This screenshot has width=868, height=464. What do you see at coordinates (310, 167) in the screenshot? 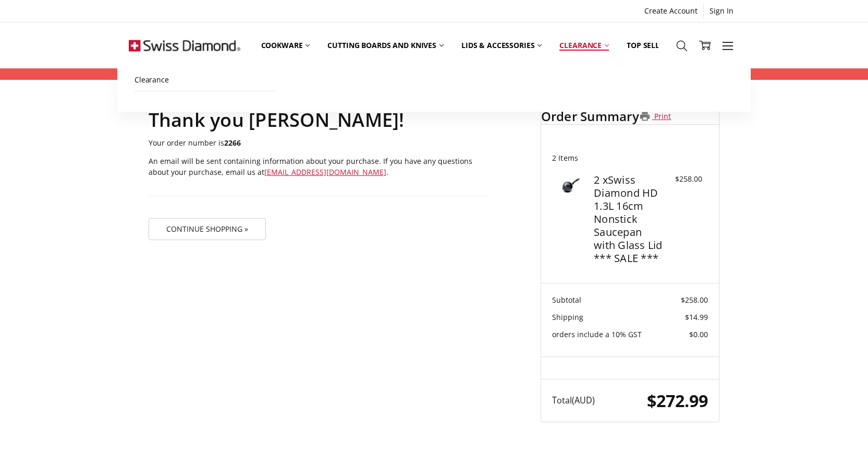
I see `span: An email will be sent containing information about your purchase. If you have any questions about...` at bounding box center [310, 167].